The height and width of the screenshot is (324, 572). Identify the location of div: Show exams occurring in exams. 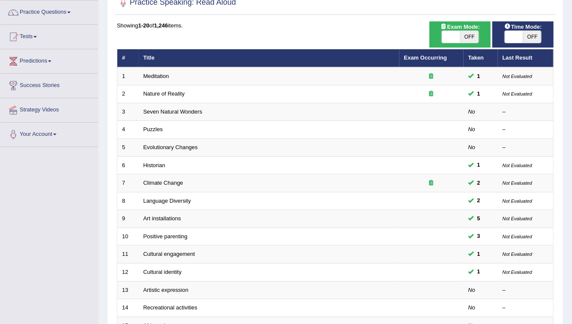
(460, 34).